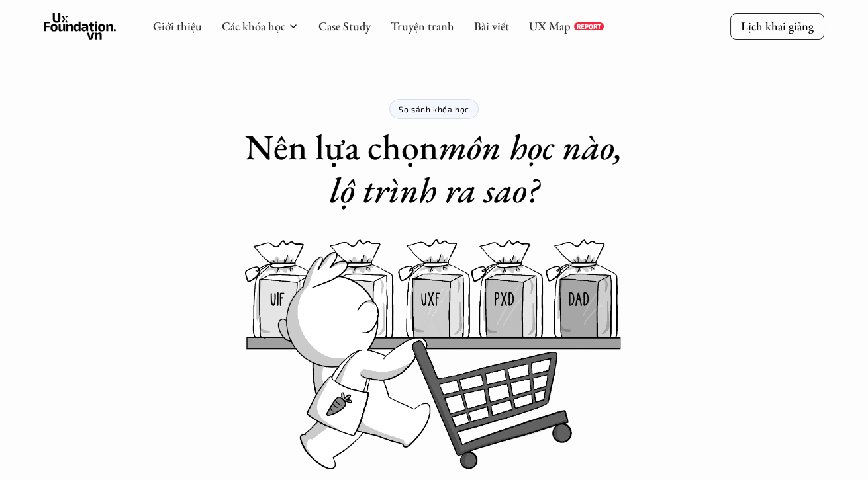 This screenshot has width=868, height=480. I want to click on h1: Nên lựa chọn, so click(434, 169).